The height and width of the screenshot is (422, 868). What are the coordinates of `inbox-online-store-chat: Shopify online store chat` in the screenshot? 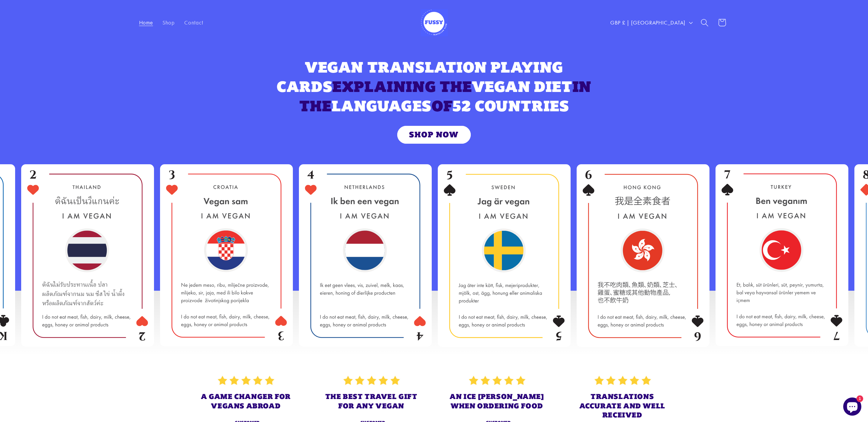 It's located at (852, 408).